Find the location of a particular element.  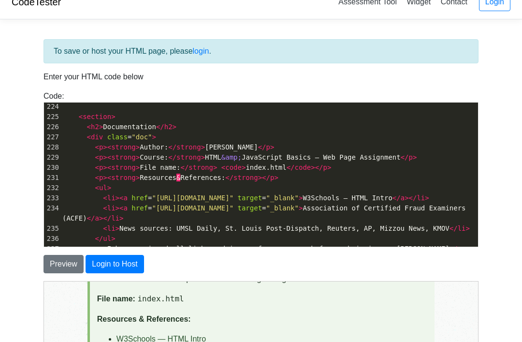

span: Resources References: is located at coordinates (170, 178).